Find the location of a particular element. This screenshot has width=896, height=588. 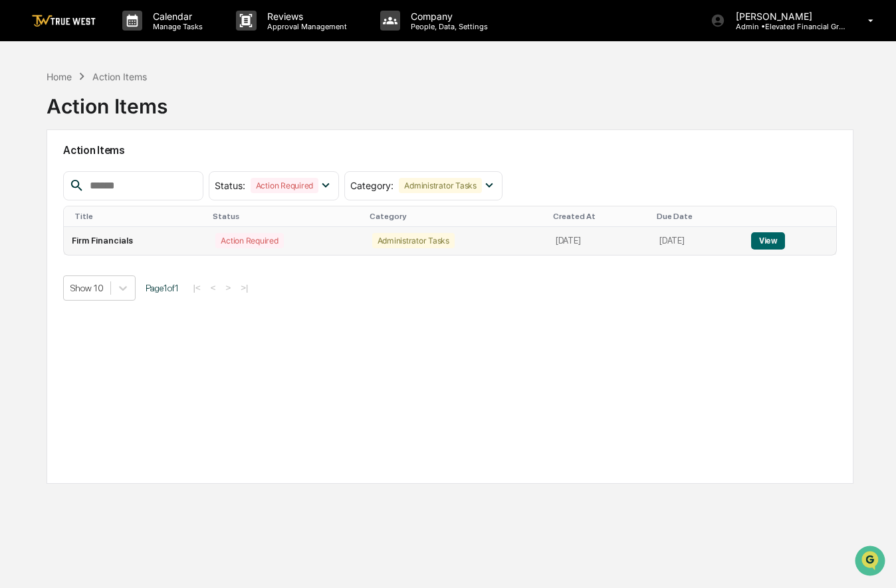

p: Manage Tasks is located at coordinates (176, 26).